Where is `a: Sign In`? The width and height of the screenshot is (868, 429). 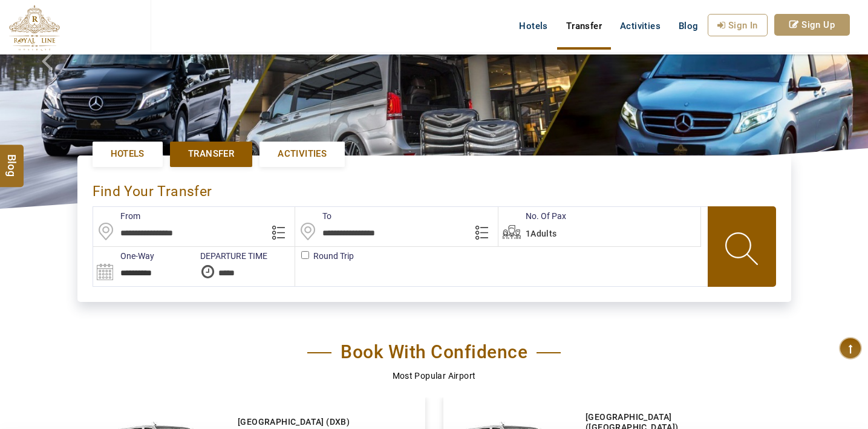
a: Sign In is located at coordinates (737, 25).